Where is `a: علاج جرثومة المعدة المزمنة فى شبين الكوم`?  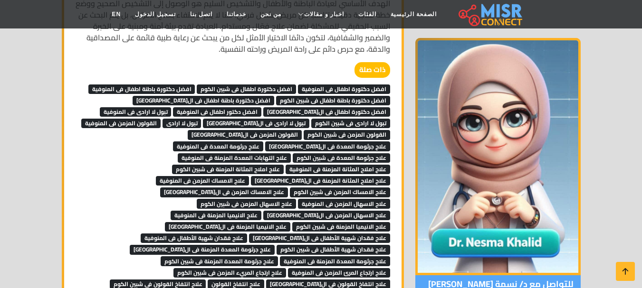
a: علاج جرثومة المعدة المزمنة فى شبين الكوم is located at coordinates (219, 261).